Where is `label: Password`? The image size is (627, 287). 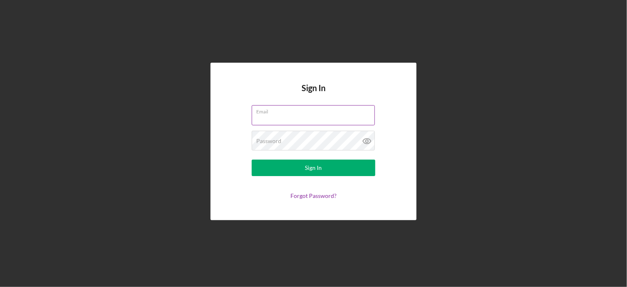 label: Password is located at coordinates (269, 141).